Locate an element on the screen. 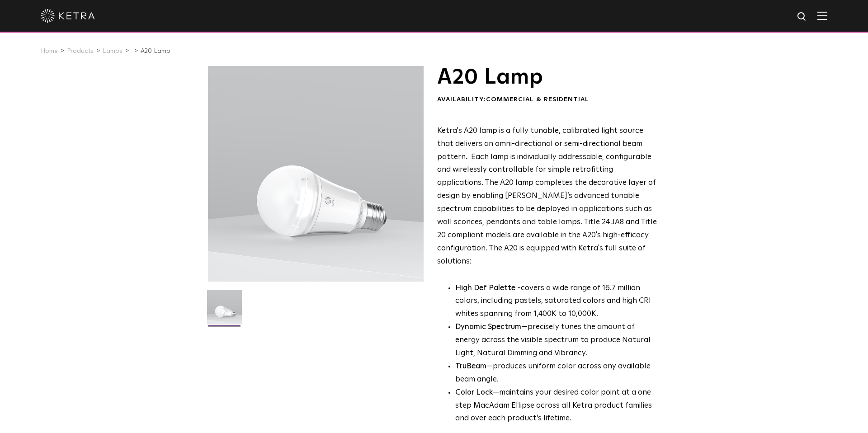 Image resolution: width=868 pixels, height=433 pixels. img: A20-Lamp-2021-Web-Square is located at coordinates (224, 310).